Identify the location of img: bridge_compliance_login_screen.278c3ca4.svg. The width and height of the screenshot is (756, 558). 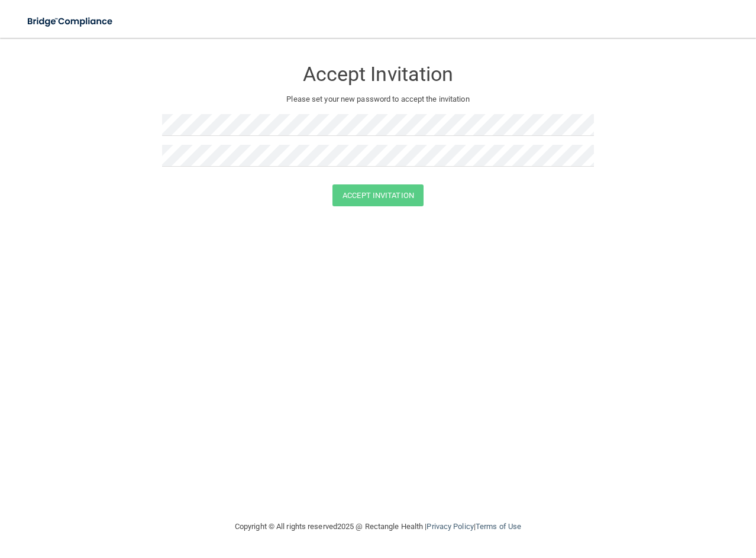
(71, 21).